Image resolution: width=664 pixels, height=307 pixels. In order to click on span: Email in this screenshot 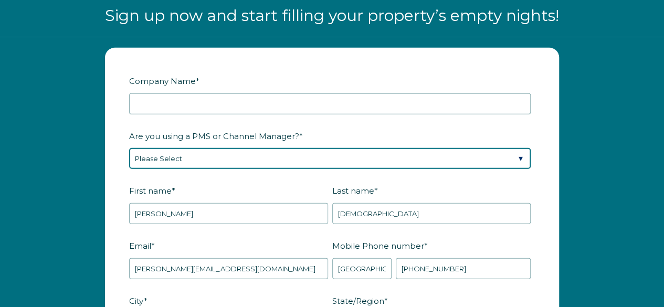, I will do `click(140, 246)`.